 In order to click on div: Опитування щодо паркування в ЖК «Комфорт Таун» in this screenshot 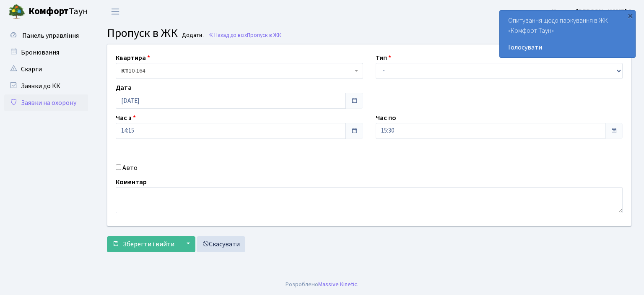, I will do `click(567, 34)`.